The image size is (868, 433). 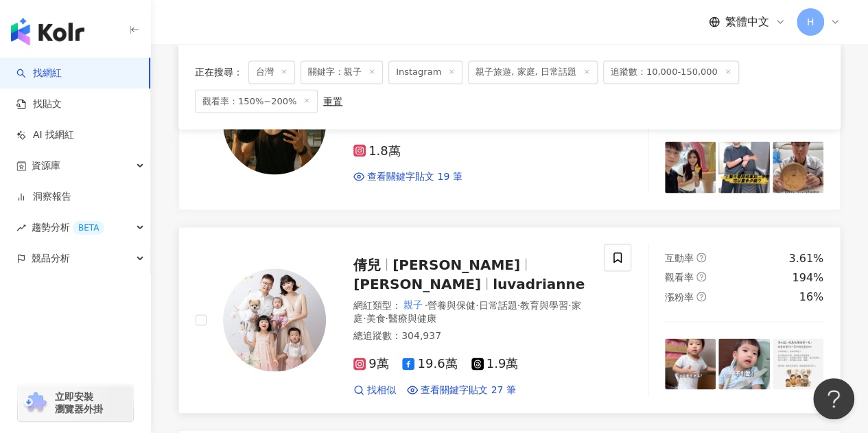 What do you see at coordinates (68, 227) in the screenshot?
I see `span: 趨勢分析` at bounding box center [68, 227].